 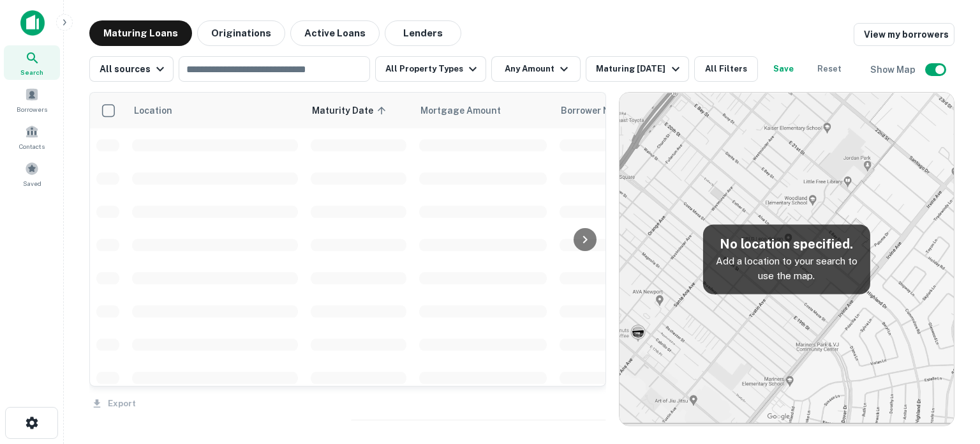 What do you see at coordinates (904, 34) in the screenshot?
I see `a: View my borrowers` at bounding box center [904, 34].